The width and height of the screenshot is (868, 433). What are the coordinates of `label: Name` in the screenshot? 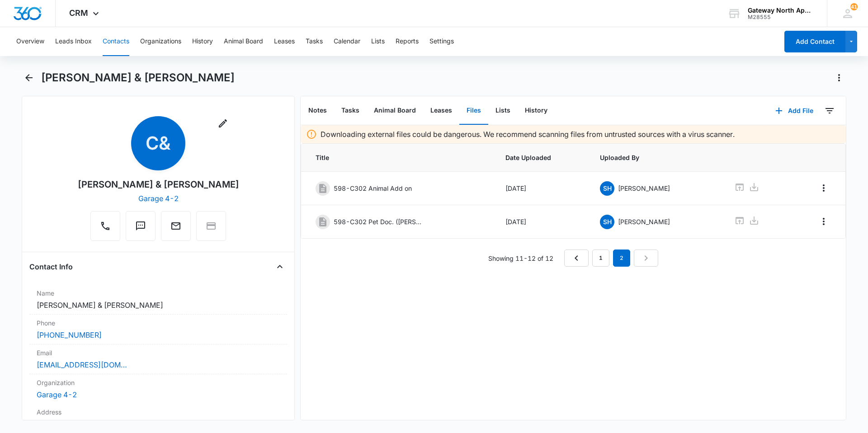 It's located at (158, 293).